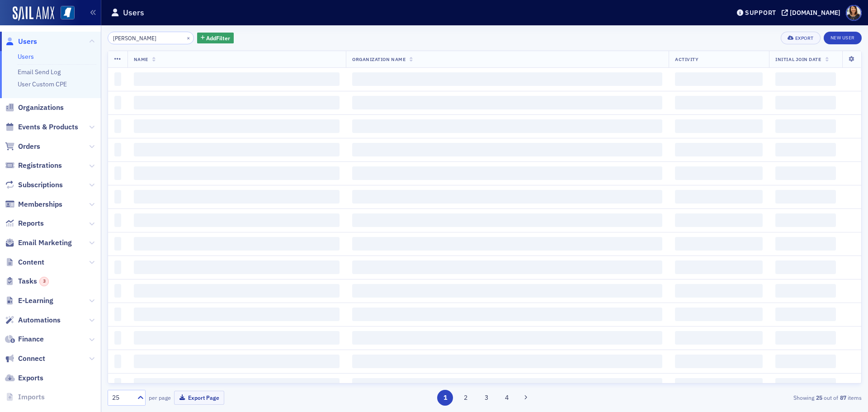 This screenshot has width=868, height=412. I want to click on span: Tasks, so click(34, 281).